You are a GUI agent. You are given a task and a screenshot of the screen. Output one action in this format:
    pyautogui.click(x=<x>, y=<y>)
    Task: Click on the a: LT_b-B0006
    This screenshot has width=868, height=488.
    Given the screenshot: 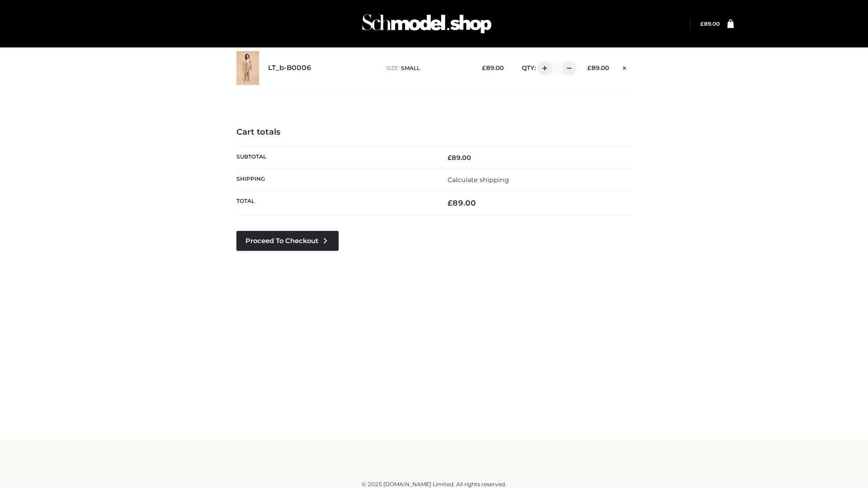 What is the action you would take?
    pyautogui.click(x=290, y=68)
    